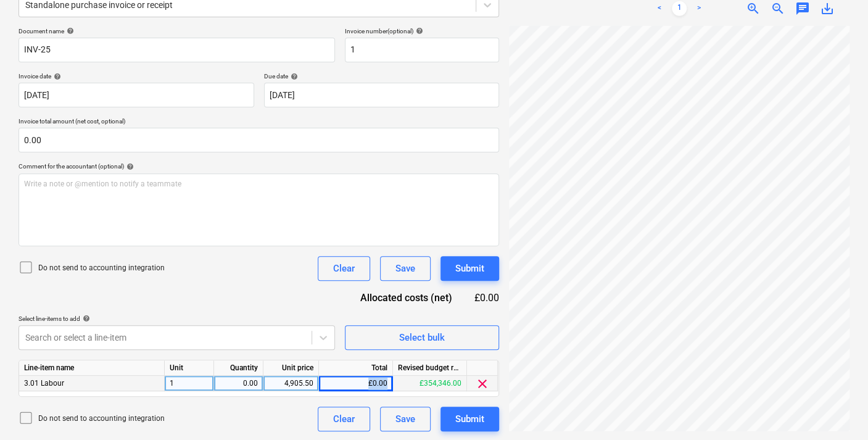  Describe the element at coordinates (382, 95) in the screenshot. I see `input: Due date not specified` at that location.